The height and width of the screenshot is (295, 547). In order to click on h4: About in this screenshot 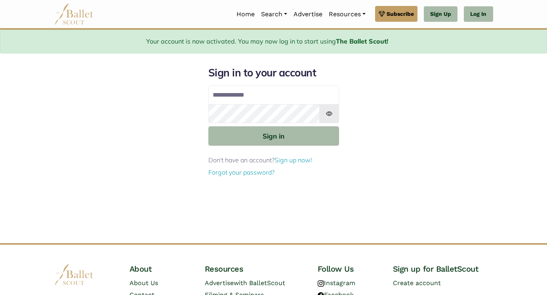, I will do `click(161, 269)`.